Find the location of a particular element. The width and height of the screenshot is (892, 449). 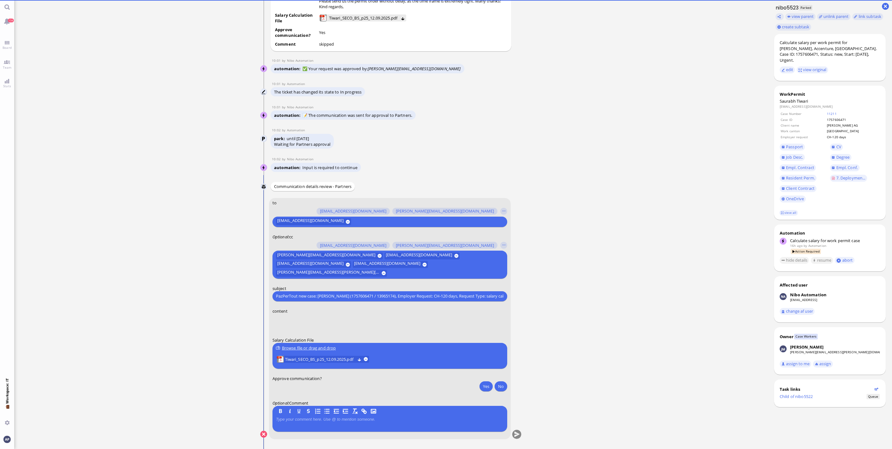

div: WorkPermit is located at coordinates (830, 94).